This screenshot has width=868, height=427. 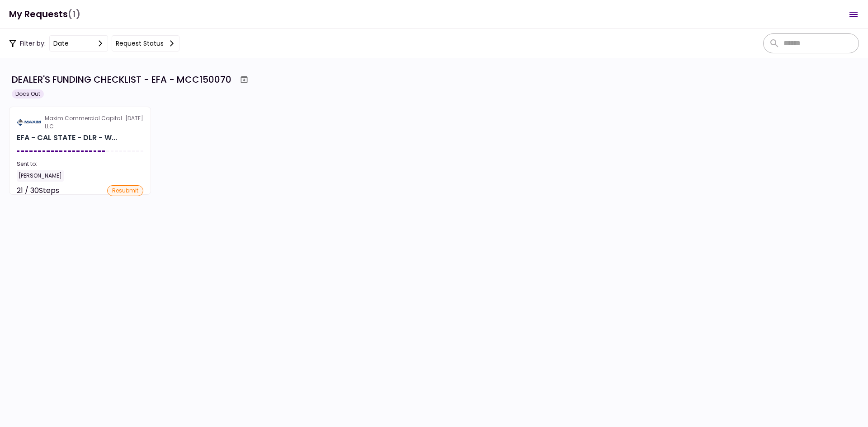 I want to click on div: date, so click(x=61, y=44).